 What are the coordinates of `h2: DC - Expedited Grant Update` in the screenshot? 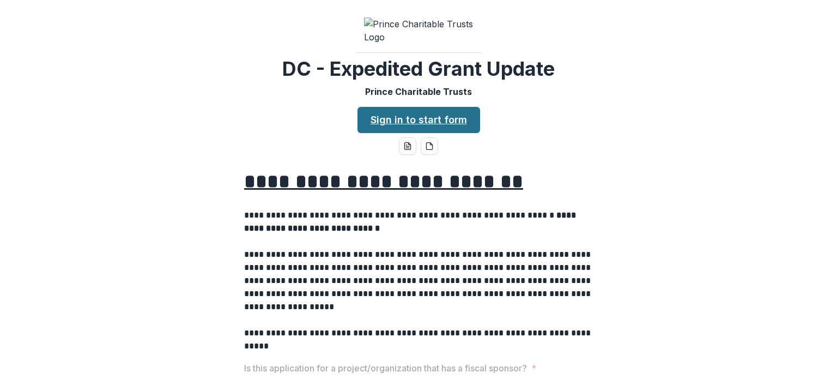 It's located at (419, 69).